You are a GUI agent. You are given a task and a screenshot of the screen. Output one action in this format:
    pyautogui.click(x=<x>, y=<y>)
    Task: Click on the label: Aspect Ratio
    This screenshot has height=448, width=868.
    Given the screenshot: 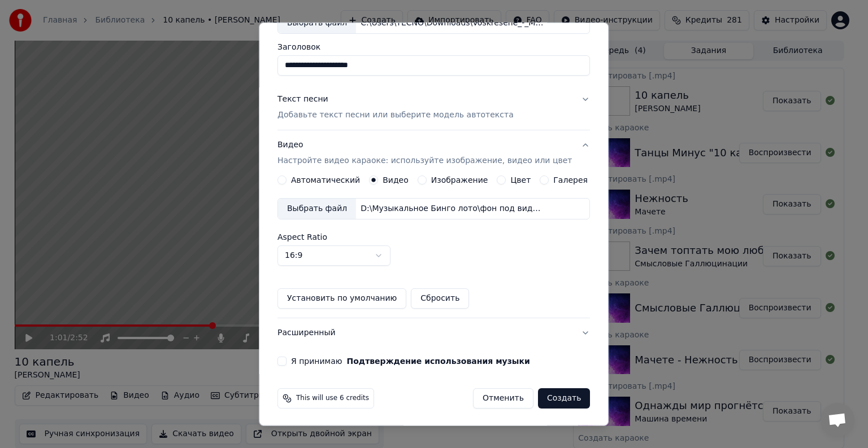 What is the action you would take?
    pyautogui.click(x=434, y=237)
    